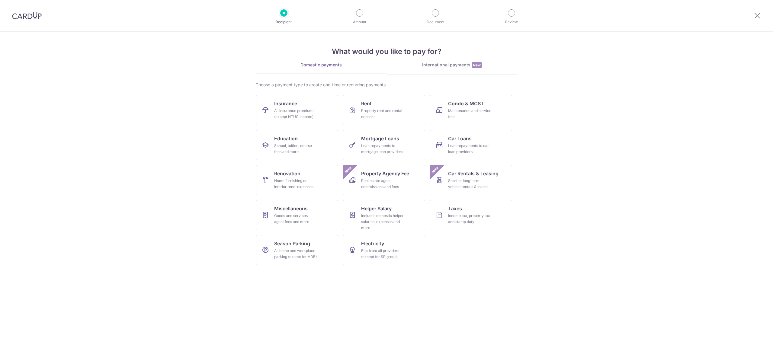 This screenshot has height=363, width=773. Describe the element at coordinates (366, 104) in the screenshot. I see `span: Rent` at that location.